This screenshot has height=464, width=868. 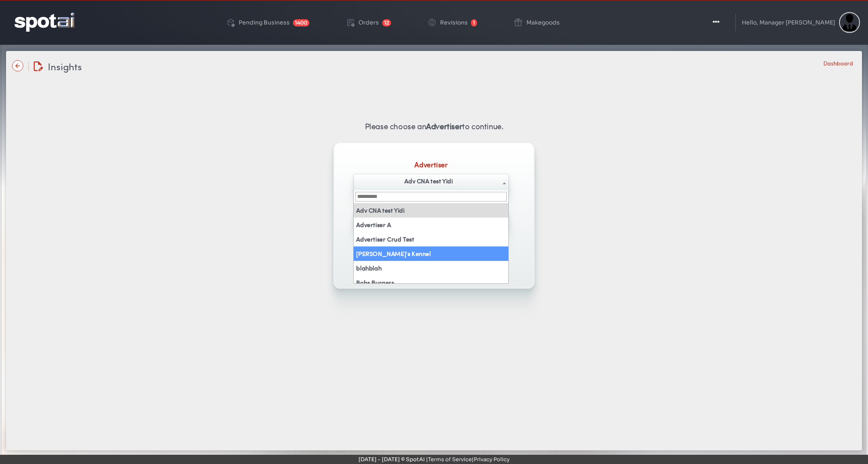 I want to click on img: order-play.png, so click(x=350, y=23).